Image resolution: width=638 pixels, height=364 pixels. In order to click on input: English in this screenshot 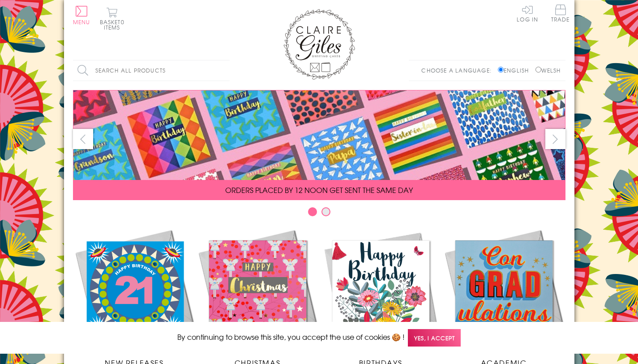, I will do `click(501, 69)`.